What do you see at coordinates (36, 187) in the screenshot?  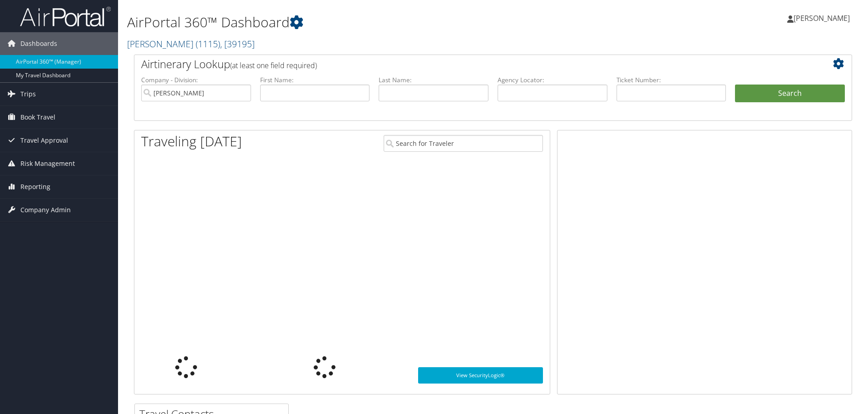 I see `span: Reporting` at bounding box center [36, 187].